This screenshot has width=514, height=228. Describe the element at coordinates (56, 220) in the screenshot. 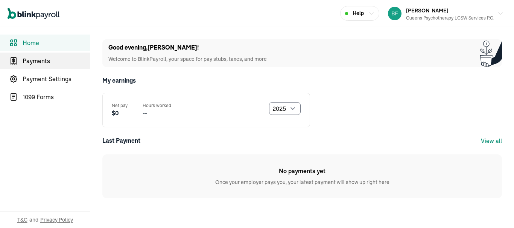

I see `span: Privacy Policy` at that location.